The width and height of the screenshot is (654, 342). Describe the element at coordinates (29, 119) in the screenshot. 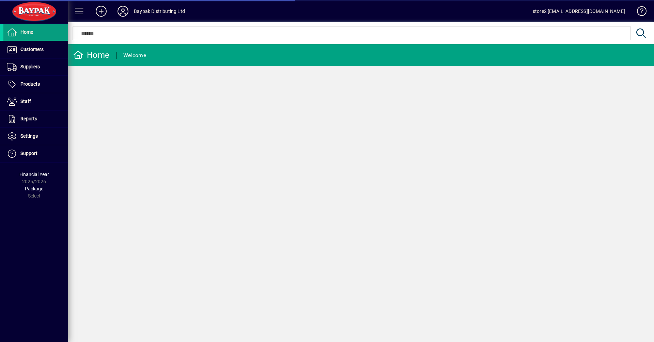

I see `span: Reports` at that location.